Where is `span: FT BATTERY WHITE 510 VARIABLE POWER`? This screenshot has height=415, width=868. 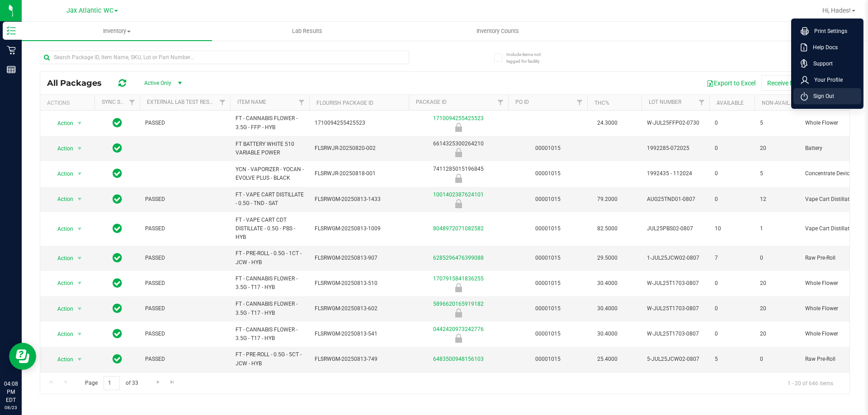
span: FT BATTERY WHITE 510 VARIABLE POWER is located at coordinates (269, 149).